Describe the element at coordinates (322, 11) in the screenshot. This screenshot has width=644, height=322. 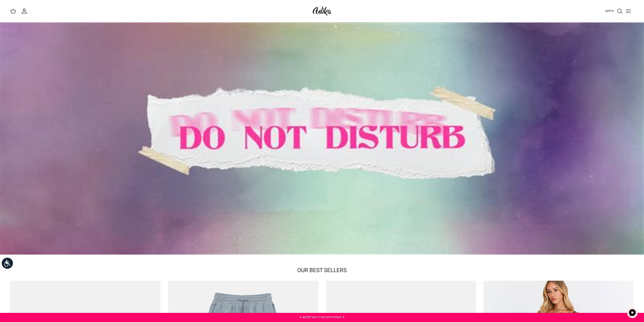
I see `img: Adika IL` at that location.